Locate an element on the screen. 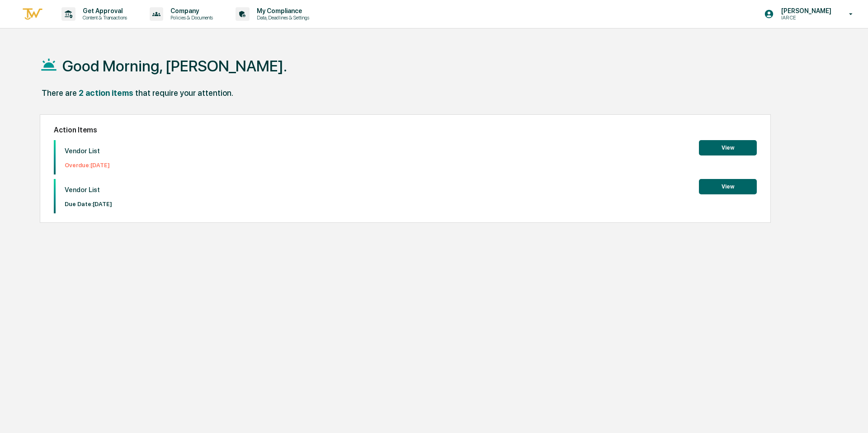 Image resolution: width=868 pixels, height=433 pixels. p: Get Approval is located at coordinates (104, 11).